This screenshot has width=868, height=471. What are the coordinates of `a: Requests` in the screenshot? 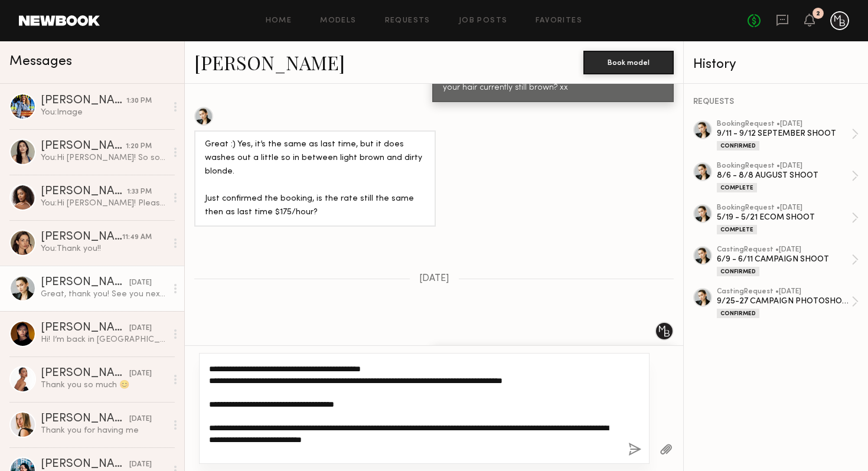 It's located at (408, 20).